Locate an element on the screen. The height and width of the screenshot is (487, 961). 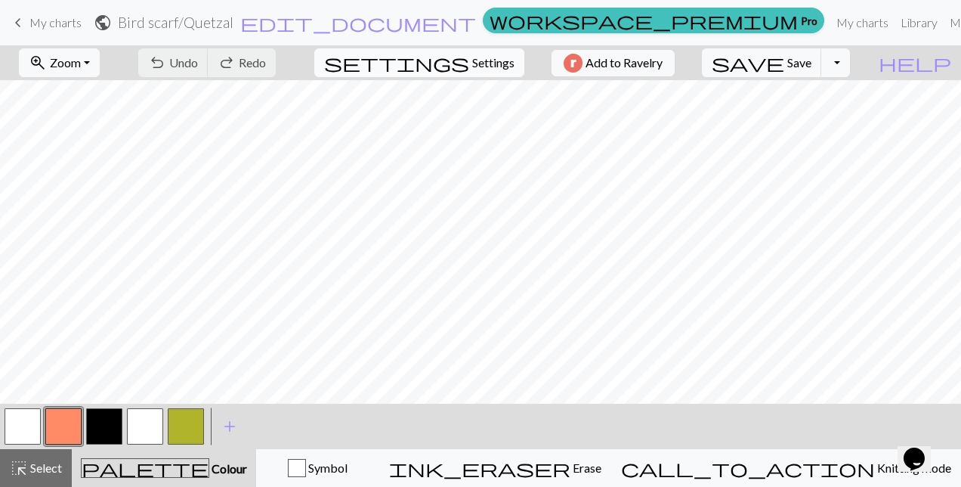
button: SettingsSettings is located at coordinates (419, 63).